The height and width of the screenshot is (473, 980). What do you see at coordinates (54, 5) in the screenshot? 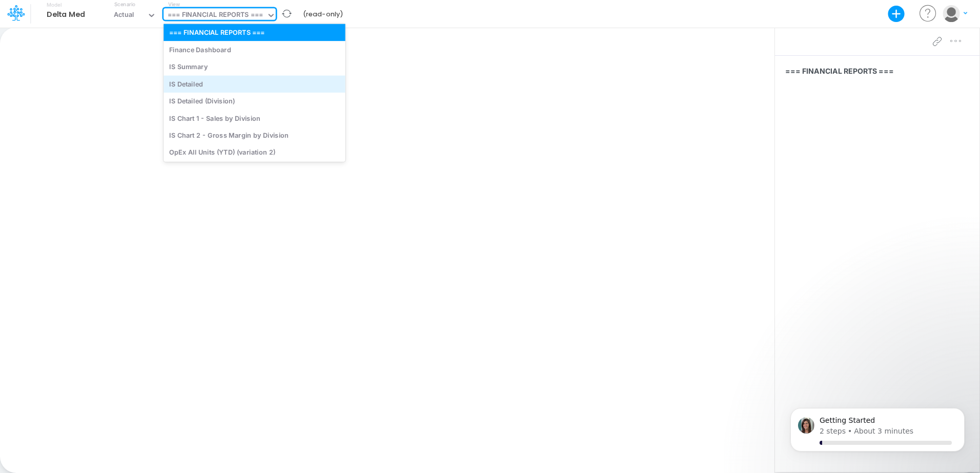
I see `label: Model` at bounding box center [54, 5].